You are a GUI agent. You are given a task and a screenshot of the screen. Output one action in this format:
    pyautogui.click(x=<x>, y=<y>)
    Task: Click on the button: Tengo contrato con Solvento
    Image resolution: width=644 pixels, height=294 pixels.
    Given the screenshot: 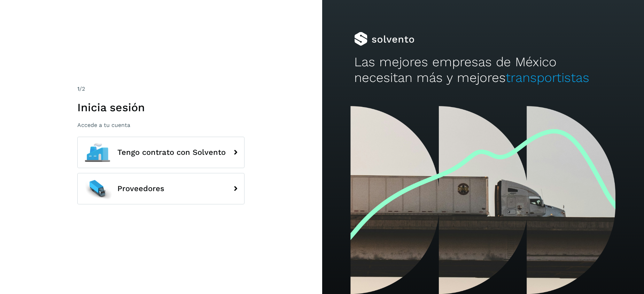 What is the action you would take?
    pyautogui.click(x=161, y=153)
    